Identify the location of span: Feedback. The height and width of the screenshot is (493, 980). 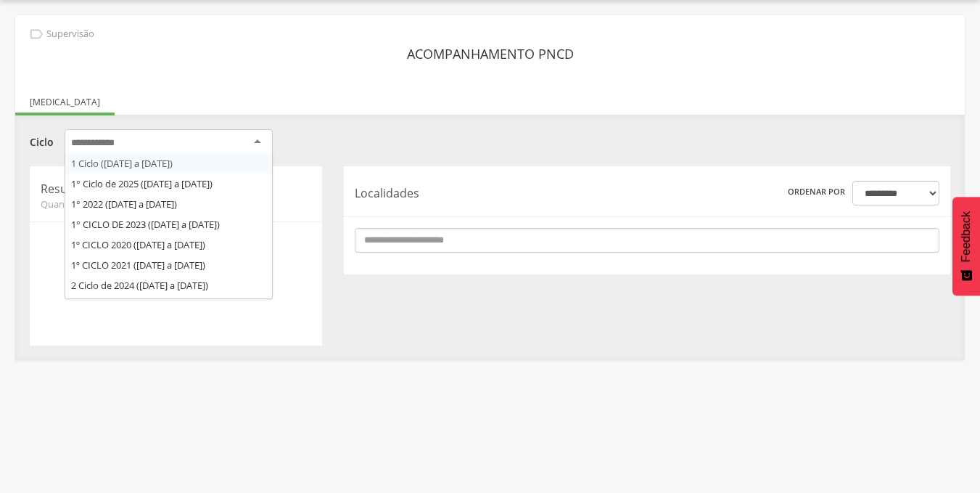
(966, 237).